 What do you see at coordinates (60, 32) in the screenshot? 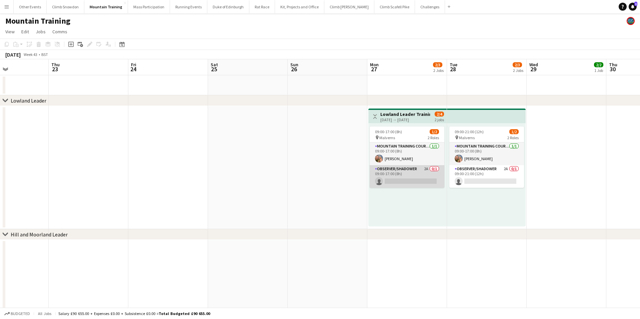
I see `span: Comms` at bounding box center [60, 32].